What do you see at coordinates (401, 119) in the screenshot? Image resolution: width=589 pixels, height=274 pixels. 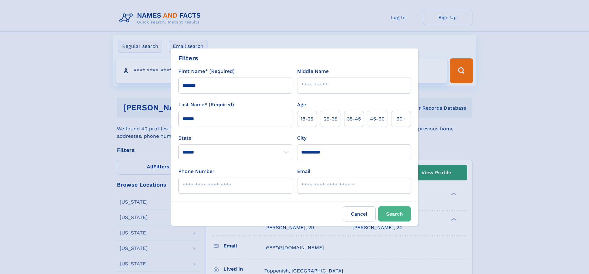 I see `span: 60+` at bounding box center [401, 119].